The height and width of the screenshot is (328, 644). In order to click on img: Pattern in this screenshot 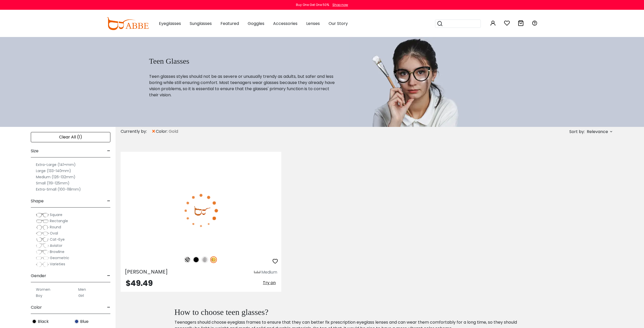, I will do `click(188, 260)`.